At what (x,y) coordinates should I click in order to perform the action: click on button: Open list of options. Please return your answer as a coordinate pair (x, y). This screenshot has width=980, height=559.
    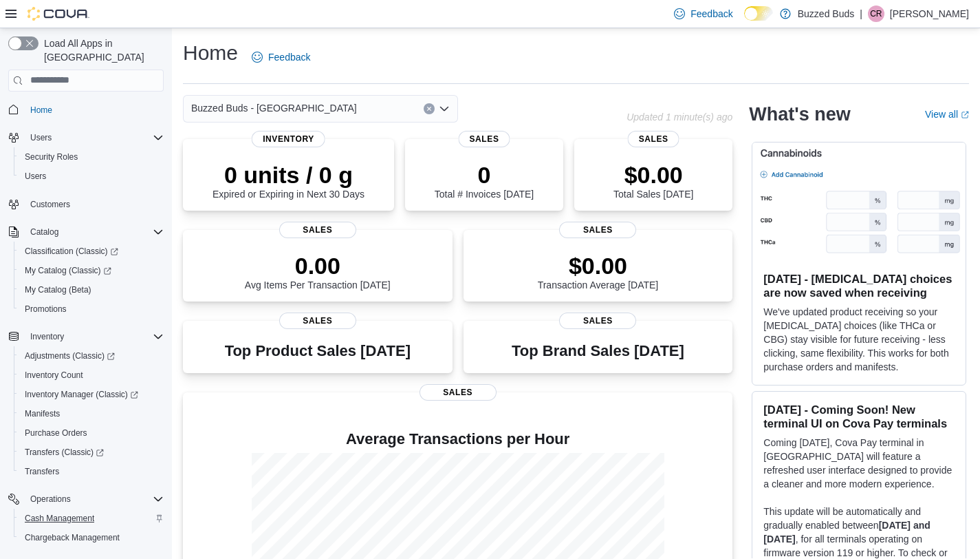
    Looking at the image, I should click on (445, 109).